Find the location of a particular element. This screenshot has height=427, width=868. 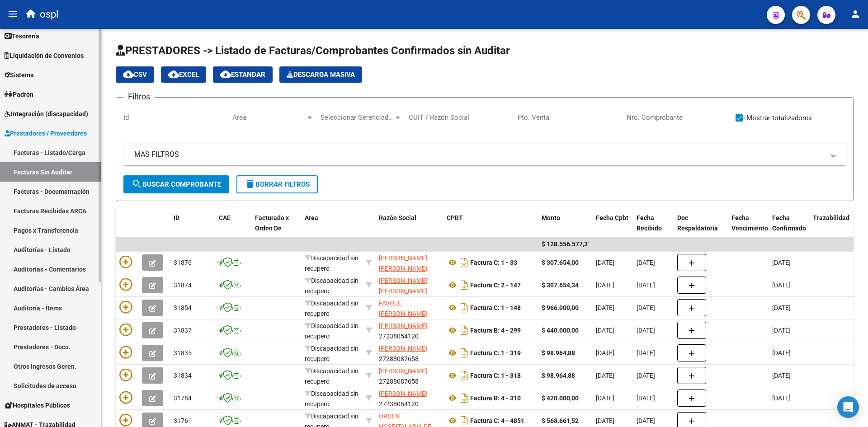

span: 31834 is located at coordinates (183, 376).